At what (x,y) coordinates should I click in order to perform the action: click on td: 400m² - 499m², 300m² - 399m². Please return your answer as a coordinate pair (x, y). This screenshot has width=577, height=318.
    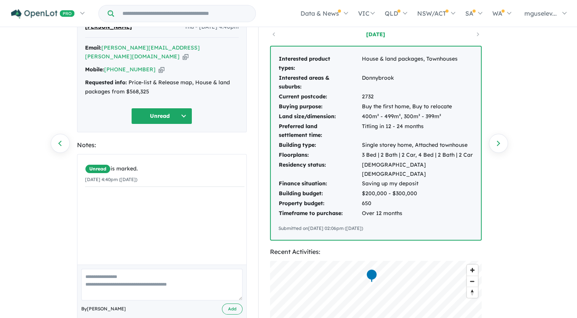
    Looking at the image, I should click on (417, 117).